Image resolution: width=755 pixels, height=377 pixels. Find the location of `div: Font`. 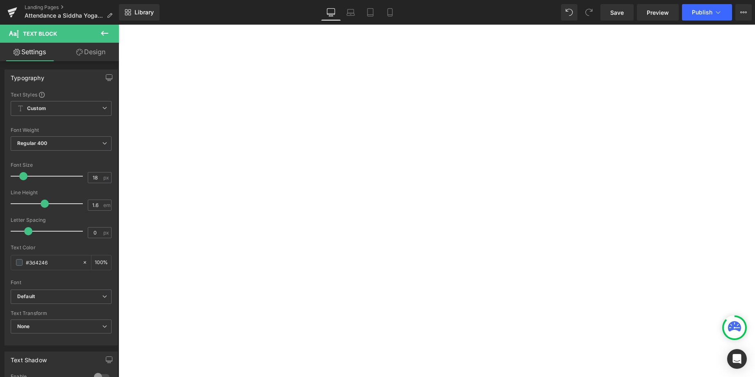

div: Font is located at coordinates (61, 282).